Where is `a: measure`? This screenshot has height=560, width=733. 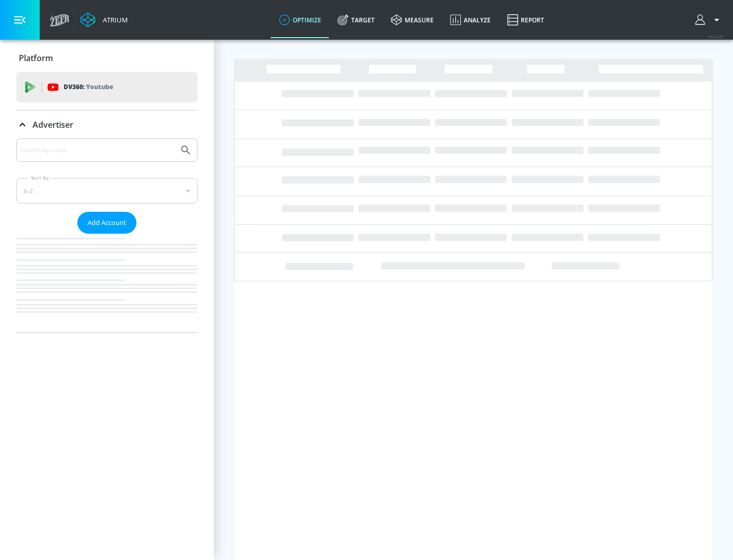 a: measure is located at coordinates (413, 20).